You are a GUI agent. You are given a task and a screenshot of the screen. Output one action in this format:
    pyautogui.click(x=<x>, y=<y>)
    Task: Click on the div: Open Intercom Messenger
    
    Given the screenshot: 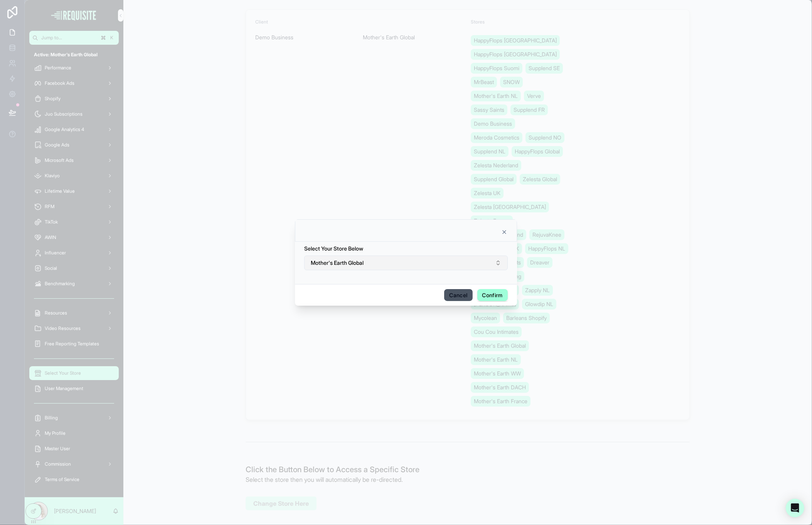 What is the action you would take?
    pyautogui.click(x=795, y=508)
    